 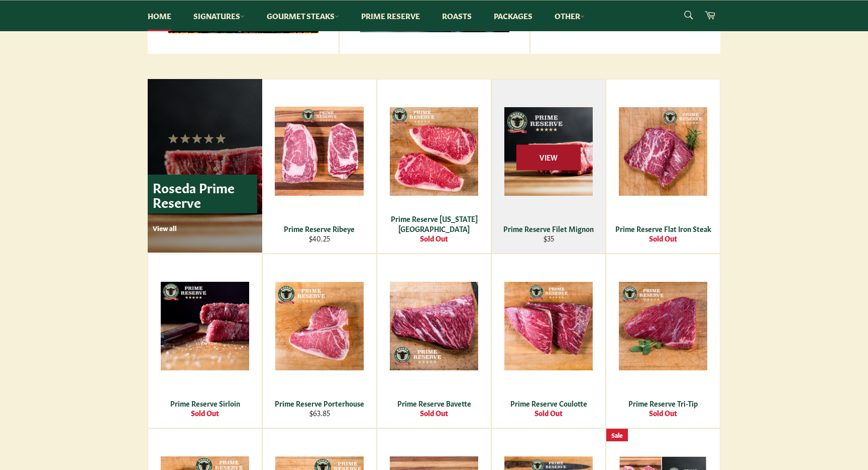 What do you see at coordinates (663, 402) in the screenshot?
I see `div: Prime Reserve Tri-Tip` at bounding box center [663, 402].